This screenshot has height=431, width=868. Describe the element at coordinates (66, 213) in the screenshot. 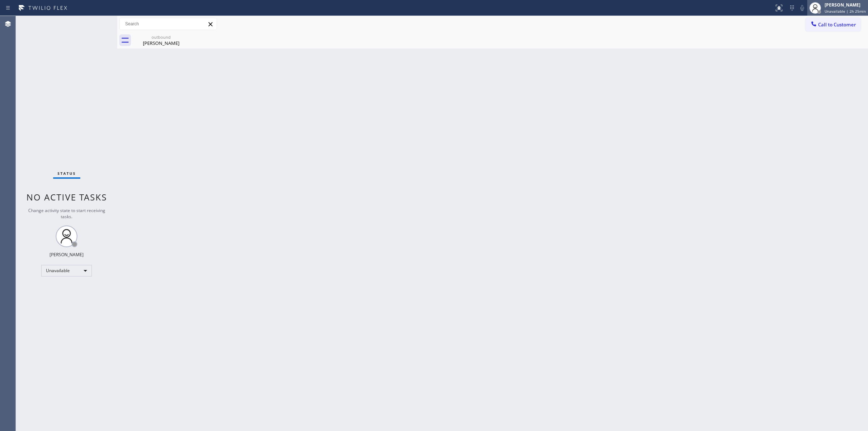

I see `span: Change activity state to start receiving tasks.` at that location.